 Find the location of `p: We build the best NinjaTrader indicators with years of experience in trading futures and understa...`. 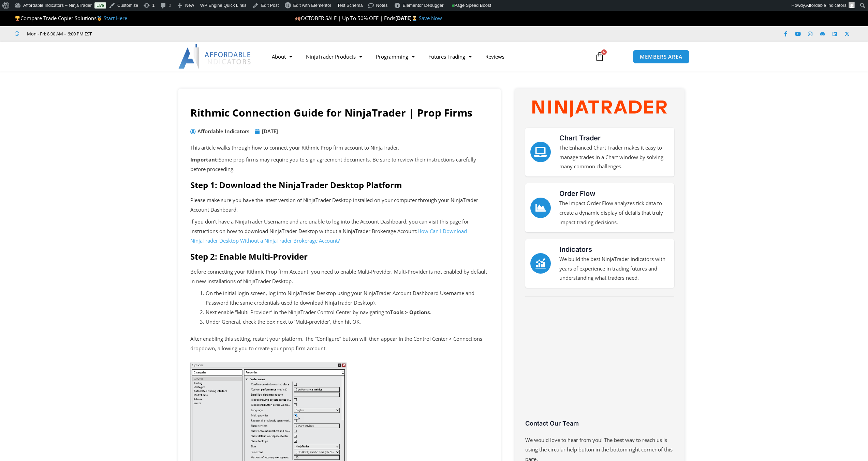

p: We build the best NinjaTrader indicators with years of experience in trading futures and understa... is located at coordinates (614, 269).